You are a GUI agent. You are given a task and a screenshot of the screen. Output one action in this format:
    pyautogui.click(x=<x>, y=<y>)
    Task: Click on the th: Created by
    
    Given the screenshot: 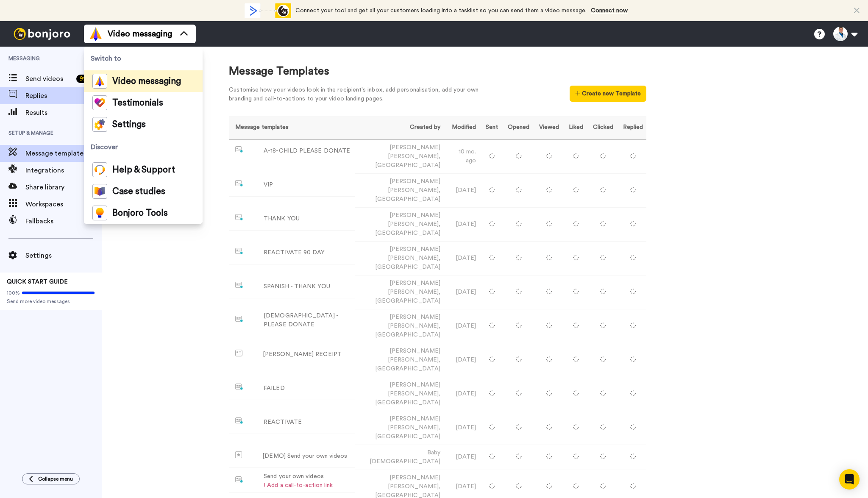 What is the action you would take?
    pyautogui.click(x=399, y=128)
    